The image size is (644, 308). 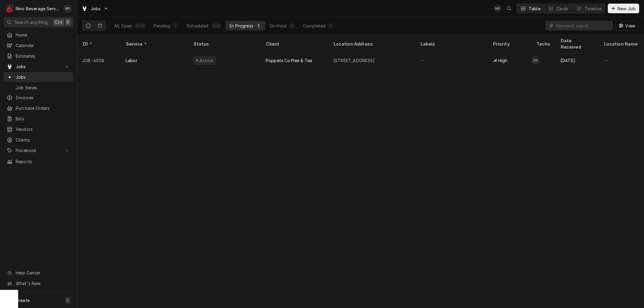 I want to click on div: Scheduled, so click(x=197, y=26).